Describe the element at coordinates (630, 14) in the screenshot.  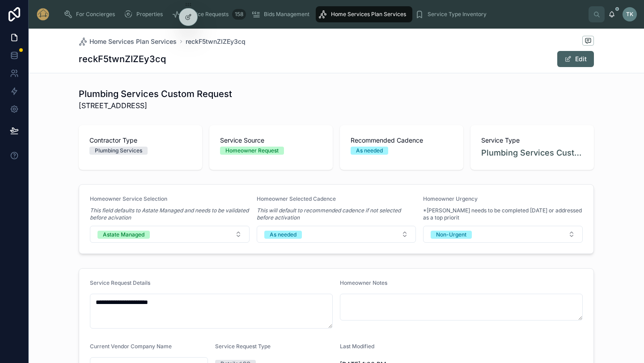
I see `span: TK` at that location.